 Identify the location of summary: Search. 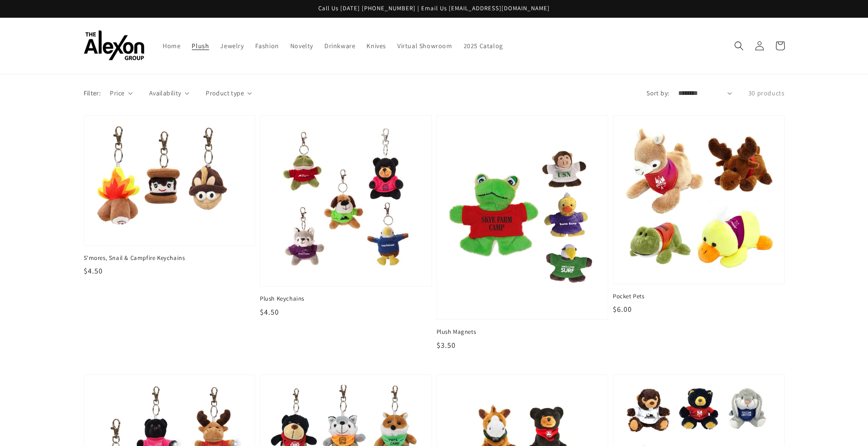
(739, 46).